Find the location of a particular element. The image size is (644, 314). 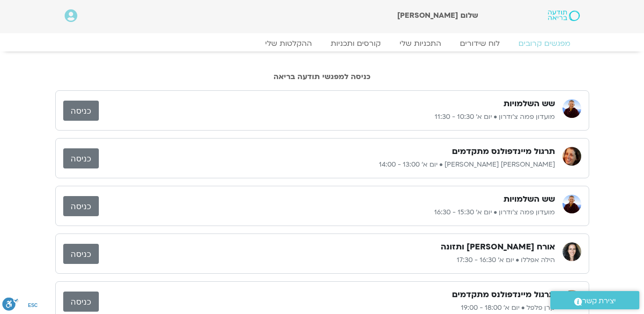

p: קרן פלפל • יום א׳ 18:00 - 19:00 is located at coordinates (327, 308).